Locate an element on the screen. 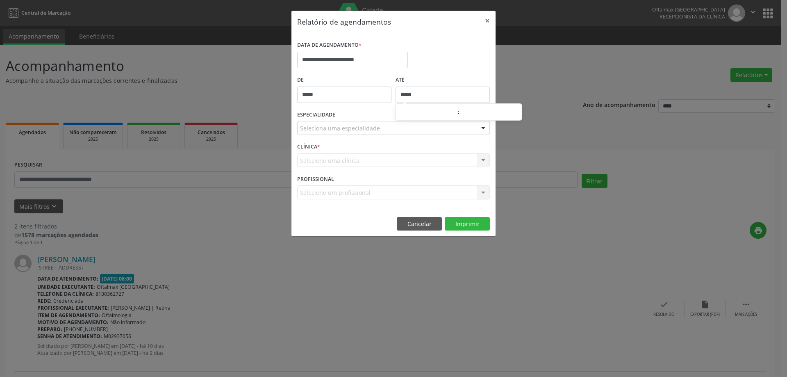  label: ATÉ is located at coordinates (443, 80).